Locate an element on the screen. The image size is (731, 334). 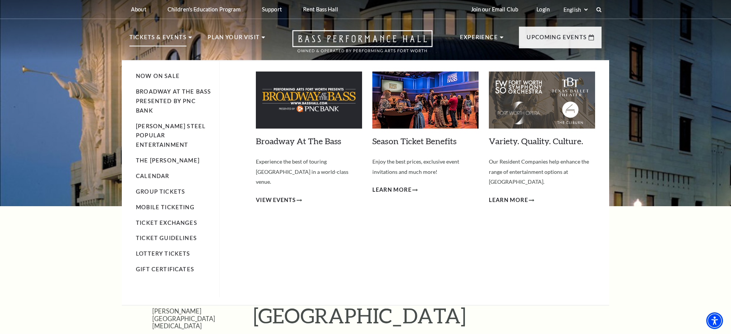
p: Enjoy the best prices, exclusive event invitations and much more! is located at coordinates (425, 167).